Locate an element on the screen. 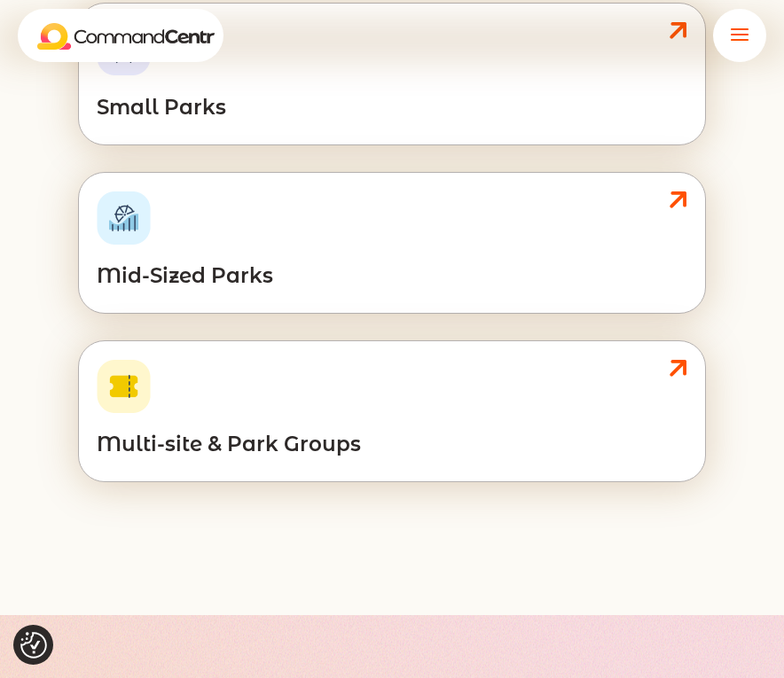 The width and height of the screenshot is (784, 678). h2: Mid-Sized Parks is located at coordinates (391, 280).